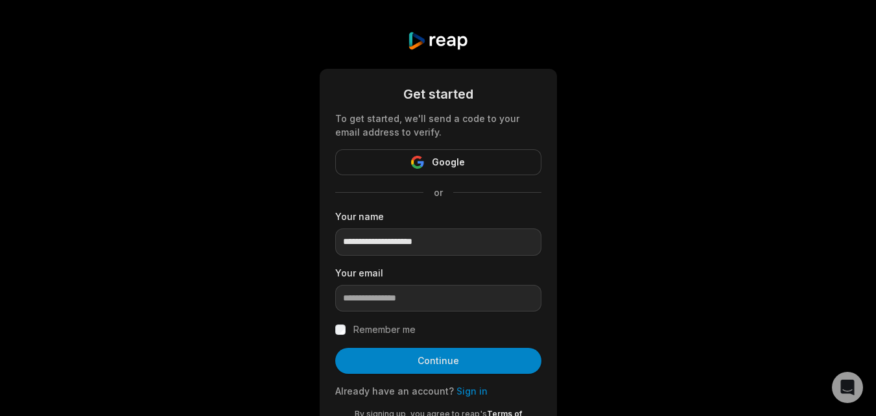  Describe the element at coordinates (438, 192) in the screenshot. I see `span: or` at that location.